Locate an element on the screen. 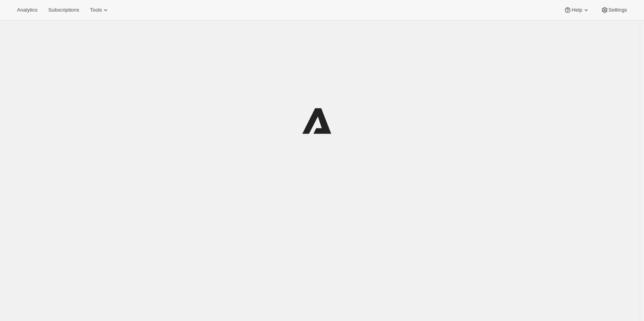  span: Tools is located at coordinates (95, 10).